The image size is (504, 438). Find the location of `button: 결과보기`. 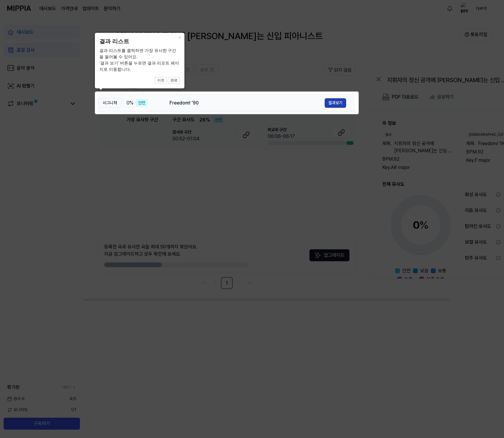

button: 결과보기 is located at coordinates (335, 103).